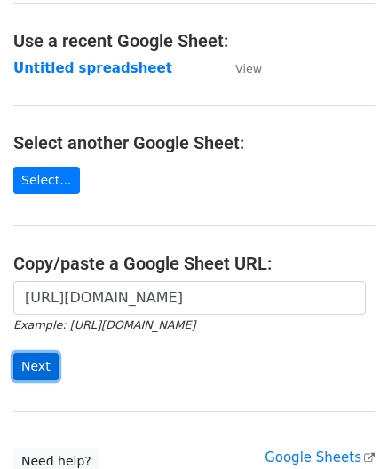 This screenshot has height=469, width=388. Describe the element at coordinates (343, 427) in the screenshot. I see `div: Chat Widget` at that location.